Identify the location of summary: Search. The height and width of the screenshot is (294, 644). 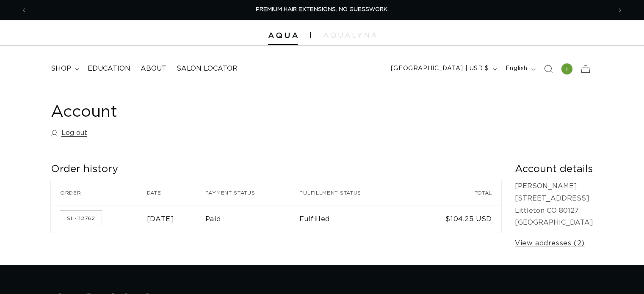
(548, 69).